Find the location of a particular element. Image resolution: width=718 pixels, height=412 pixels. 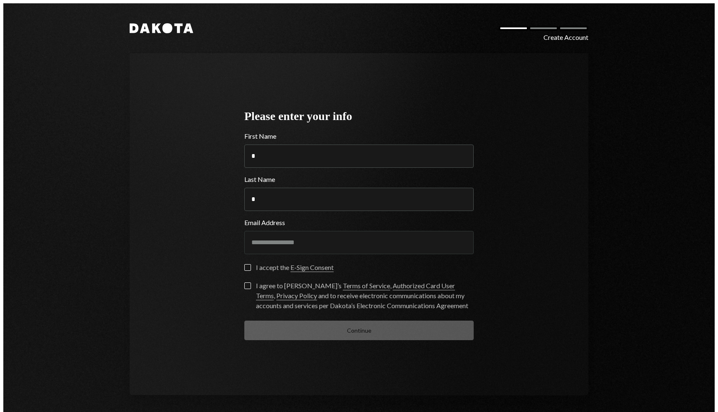

div: I accept the is located at coordinates (295, 268).